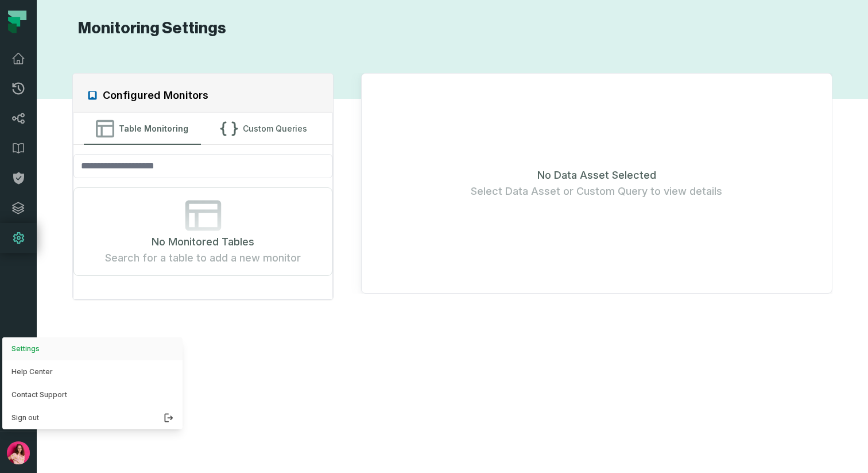  I want to click on span: Select Data Asset or Custom Query to view details, so click(596, 191).